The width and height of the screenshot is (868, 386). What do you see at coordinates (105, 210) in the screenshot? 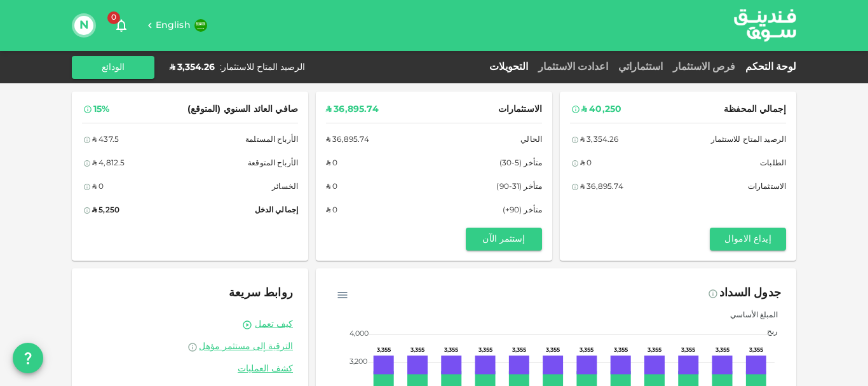
I see `div: ʢ 5,250` at bounding box center [105, 210].